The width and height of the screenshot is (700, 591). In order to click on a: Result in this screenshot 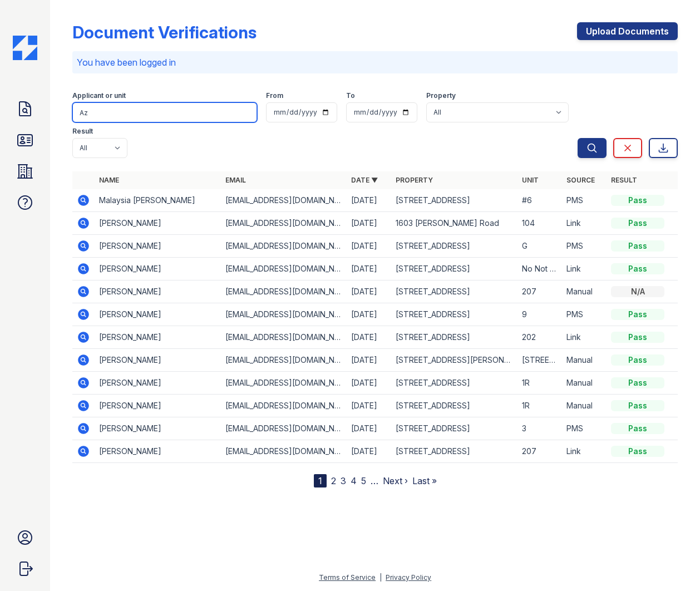, I will do `click(624, 180)`.